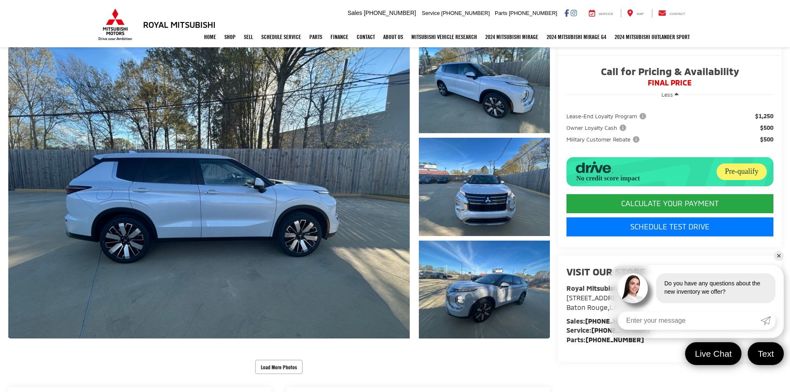 The image size is (790, 392). I want to click on strong: Sales:, so click(605, 321).